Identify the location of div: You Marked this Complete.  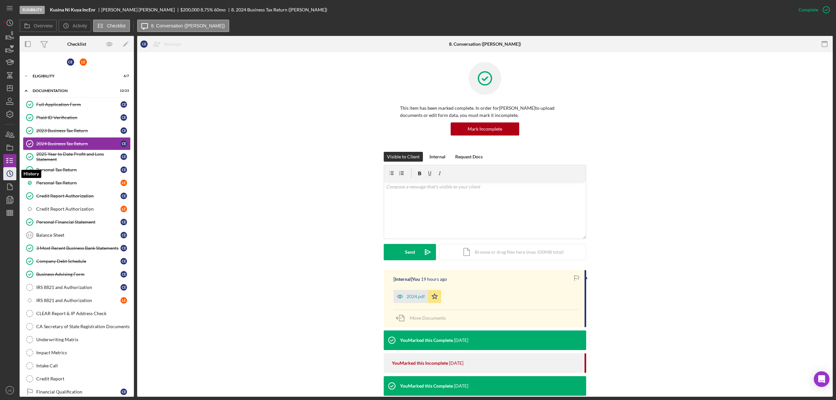
(426, 386).